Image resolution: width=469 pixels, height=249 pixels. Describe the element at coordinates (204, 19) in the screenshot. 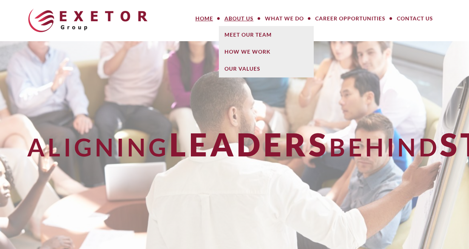

I see `a: Home` at that location.